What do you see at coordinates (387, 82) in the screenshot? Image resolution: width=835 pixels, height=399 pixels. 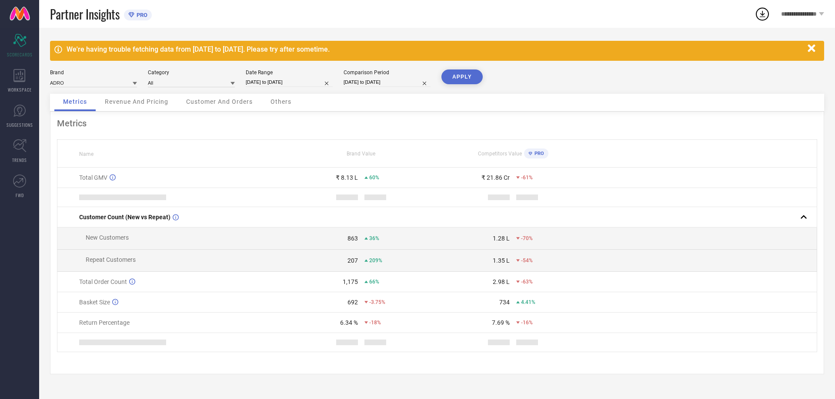 I see `input: Select comparison period` at bounding box center [387, 82].